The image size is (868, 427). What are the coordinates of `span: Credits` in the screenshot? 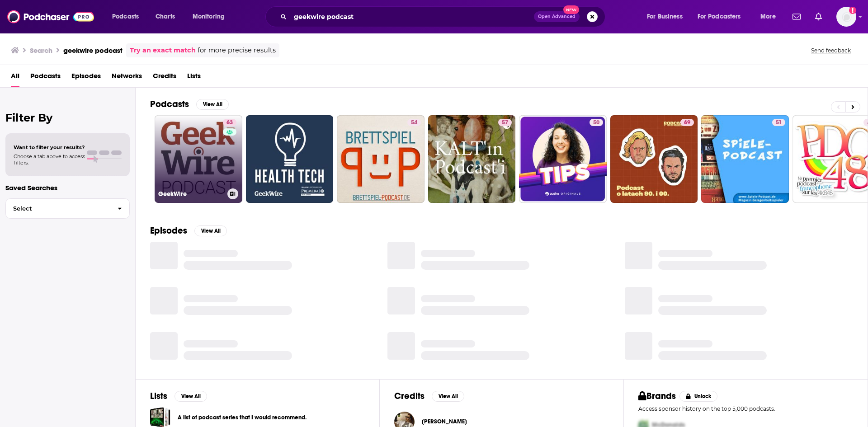 It's located at (165, 78).